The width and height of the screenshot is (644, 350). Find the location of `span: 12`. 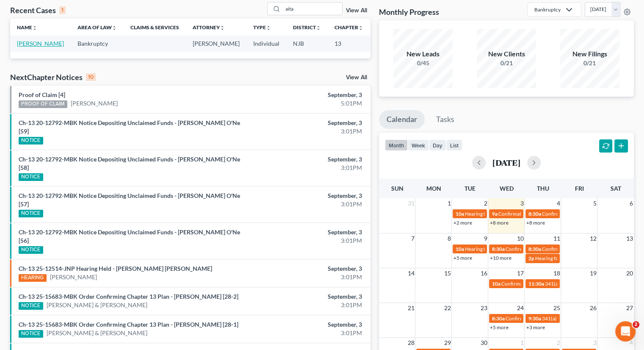

span: 12 is located at coordinates (593, 239).